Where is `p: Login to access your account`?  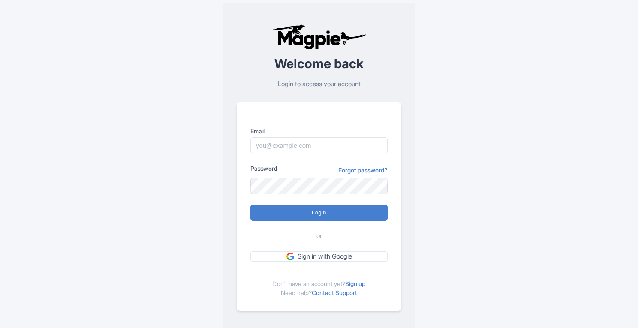 p: Login to access your account is located at coordinates (319, 84).